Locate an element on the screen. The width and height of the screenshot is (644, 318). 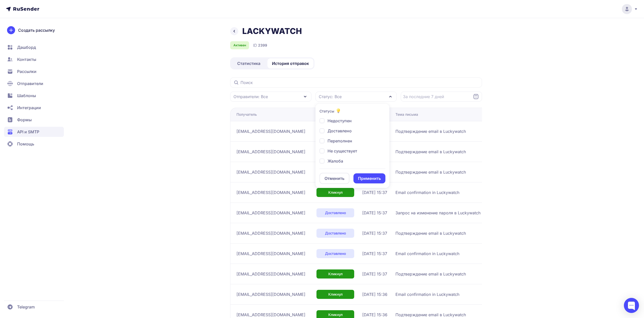
span: Запрос на изменение пароля в Luckywatch is located at coordinates (438, 213).